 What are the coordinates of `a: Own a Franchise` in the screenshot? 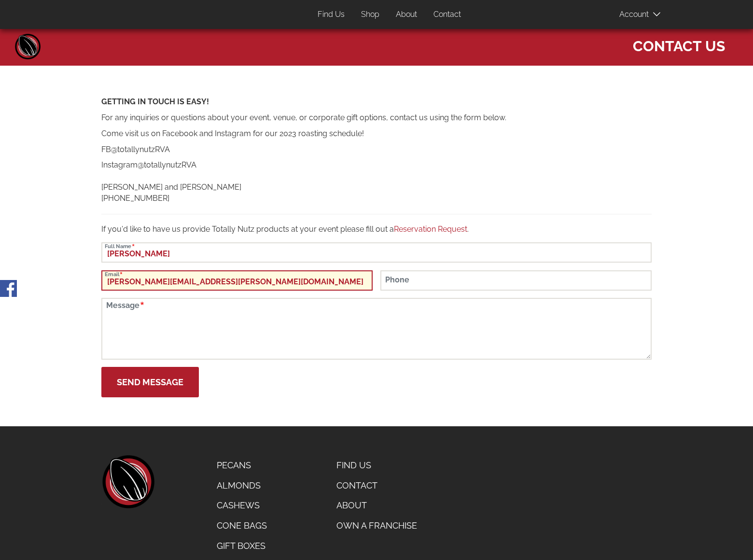 It's located at (376, 525).